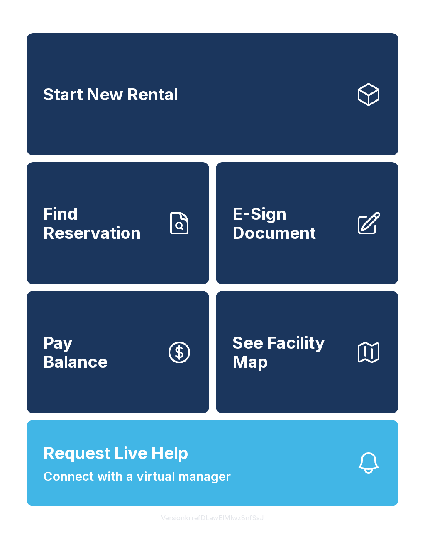 The image size is (425, 546). Describe the element at coordinates (110, 95) in the screenshot. I see `span: Start New Rental` at that location.